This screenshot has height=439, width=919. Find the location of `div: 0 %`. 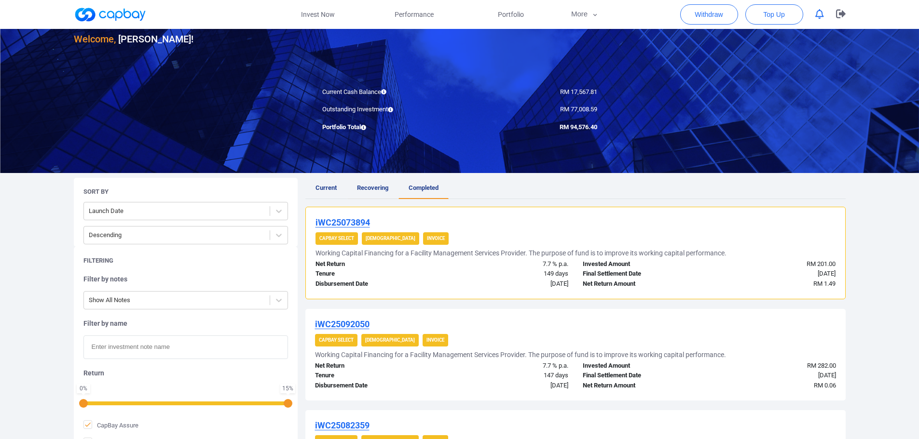

div: 0 % is located at coordinates (83, 389).